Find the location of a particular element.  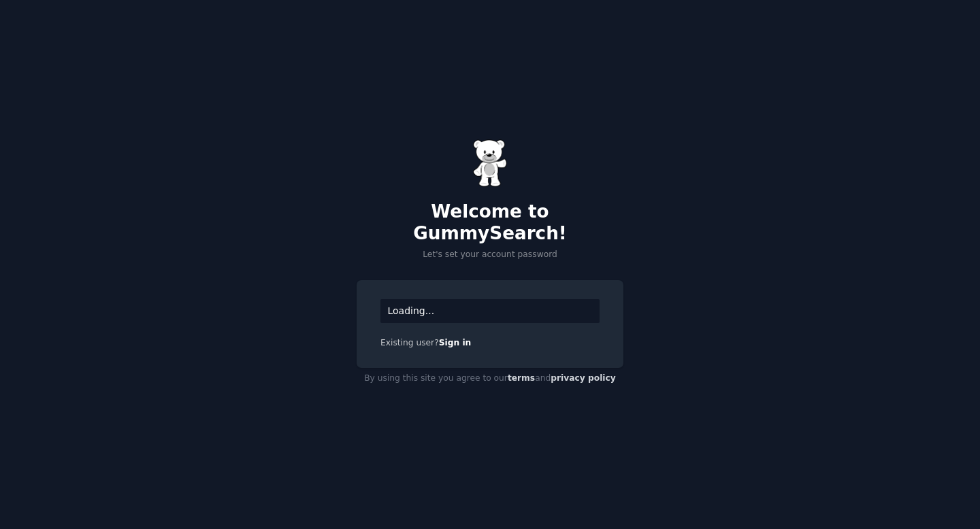

p: Let's set your account password is located at coordinates (490, 255).